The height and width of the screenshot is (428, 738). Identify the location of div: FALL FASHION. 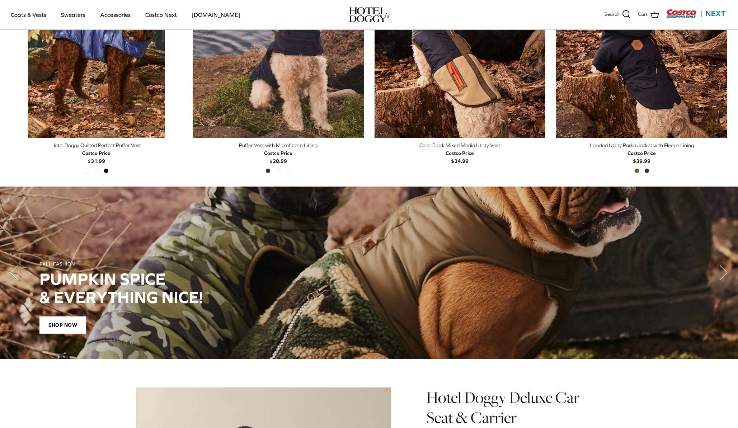
(369, 264).